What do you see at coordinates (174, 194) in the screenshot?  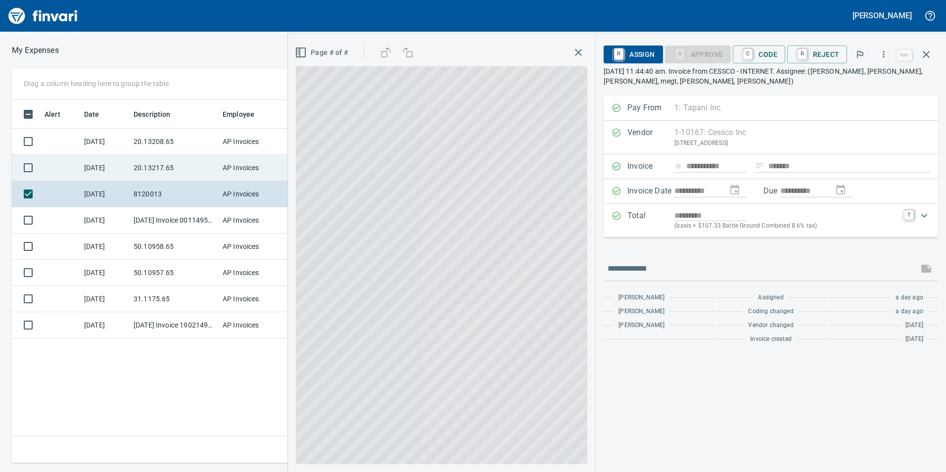 I see `td: 8120013` at bounding box center [174, 194].